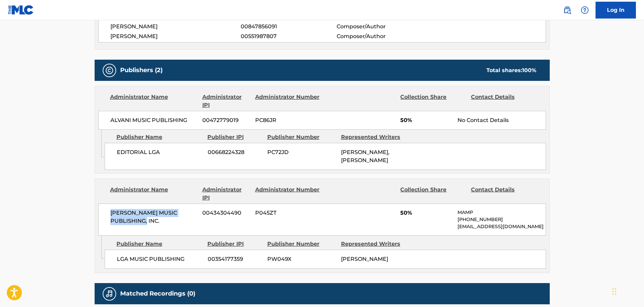 This screenshot has height=307, width=644. Describe the element at coordinates (110, 294) in the screenshot. I see `img: Matched Recordings` at that location.